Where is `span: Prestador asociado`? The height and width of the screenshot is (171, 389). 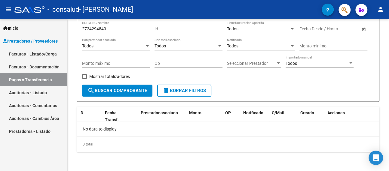 span: Prestador asociado is located at coordinates (159, 113).